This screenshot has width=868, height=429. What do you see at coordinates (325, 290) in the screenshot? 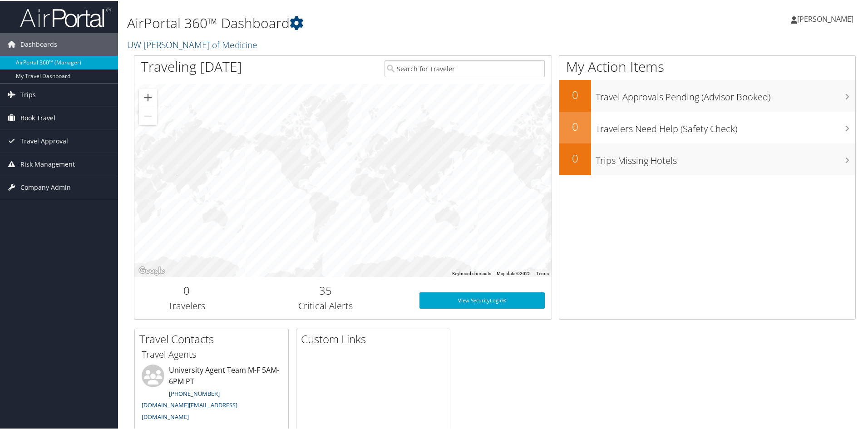
I see `h2: 35` at bounding box center [325, 290].